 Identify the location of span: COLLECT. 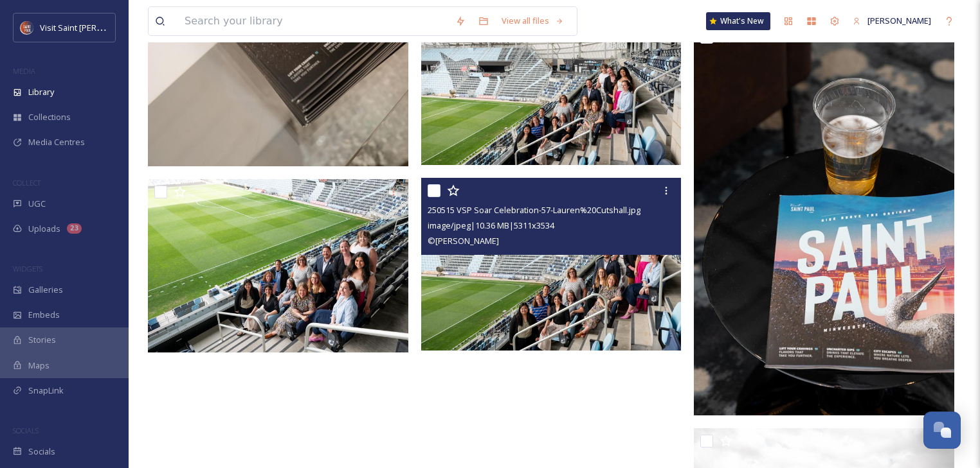
(26, 183).